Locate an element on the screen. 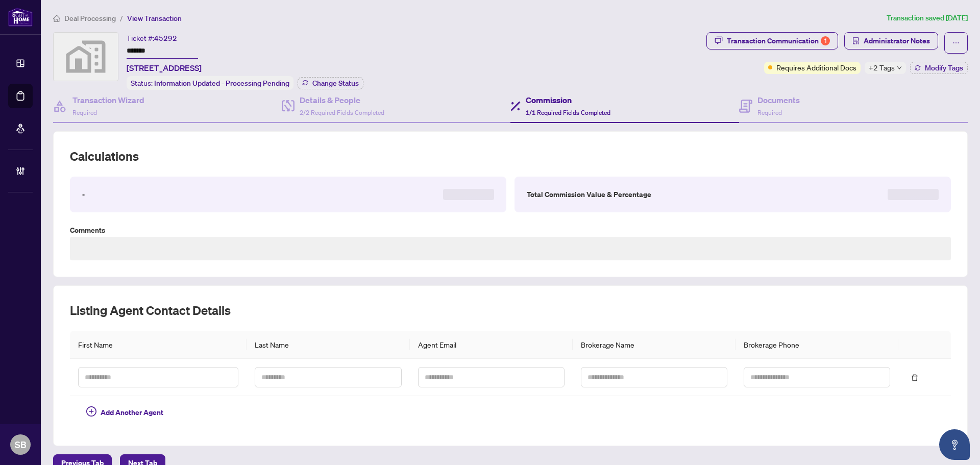  span: 45292 is located at coordinates (166, 39).